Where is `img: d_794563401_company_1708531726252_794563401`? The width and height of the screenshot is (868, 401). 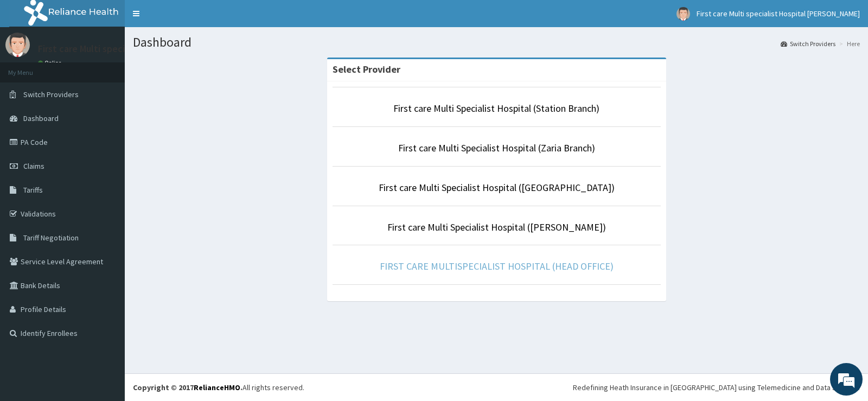
img: d_794563401_company_1708531726252_794563401 is located at coordinates (32, 68).